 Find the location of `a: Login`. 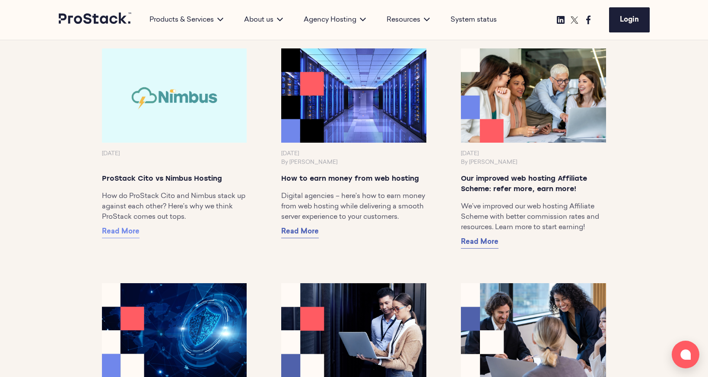

a: Login is located at coordinates (629, 20).